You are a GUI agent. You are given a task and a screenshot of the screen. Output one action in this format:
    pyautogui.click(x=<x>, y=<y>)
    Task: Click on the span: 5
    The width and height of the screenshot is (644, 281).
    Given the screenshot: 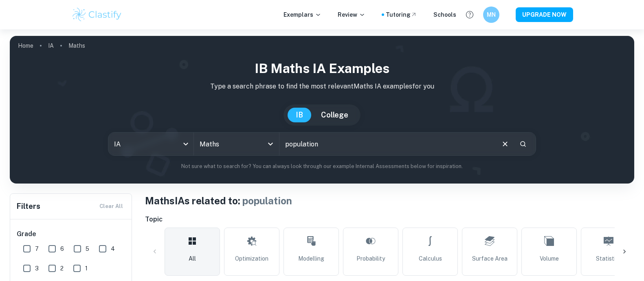 What is the action you would take?
    pyautogui.click(x=87, y=249)
    